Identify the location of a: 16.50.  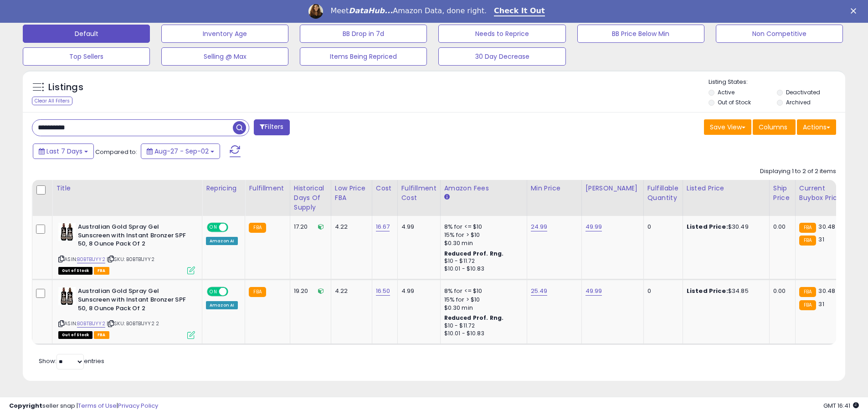
(384, 291).